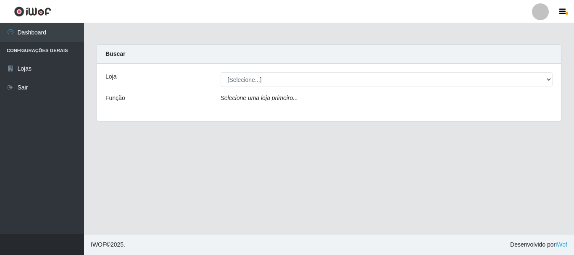 The image size is (574, 255). I want to click on span: Desenvolvido por, so click(539, 245).